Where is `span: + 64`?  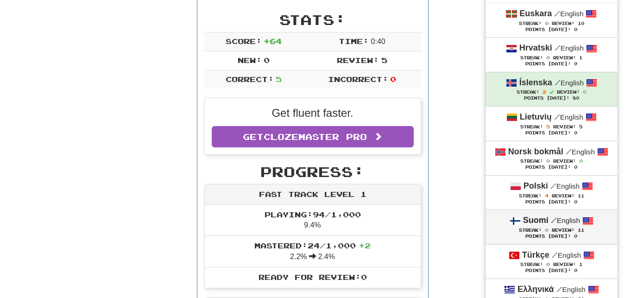
span: + 64 is located at coordinates (272, 41).